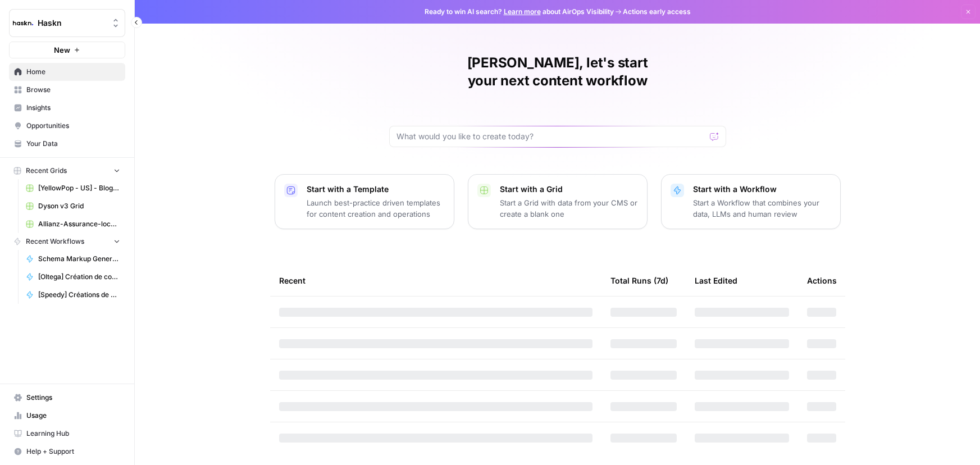 The height and width of the screenshot is (465, 980). Describe the element at coordinates (79, 295) in the screenshot. I see `span: [Speedy] Créations de contenu` at that location.